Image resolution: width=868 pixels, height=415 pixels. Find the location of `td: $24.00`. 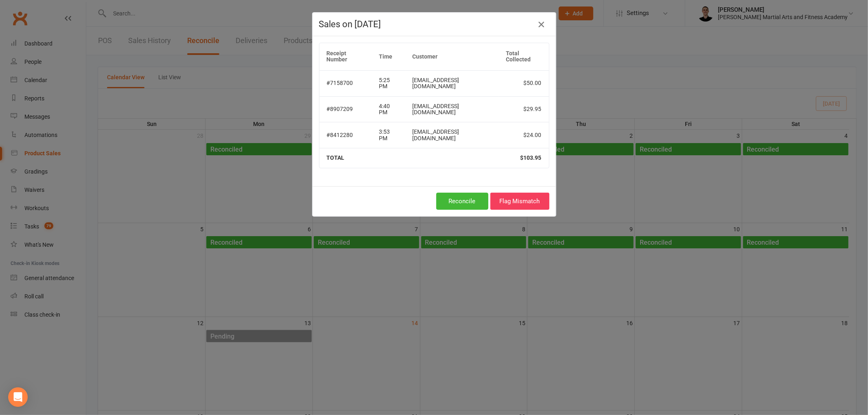

td: $24.00 is located at coordinates (523, 135).